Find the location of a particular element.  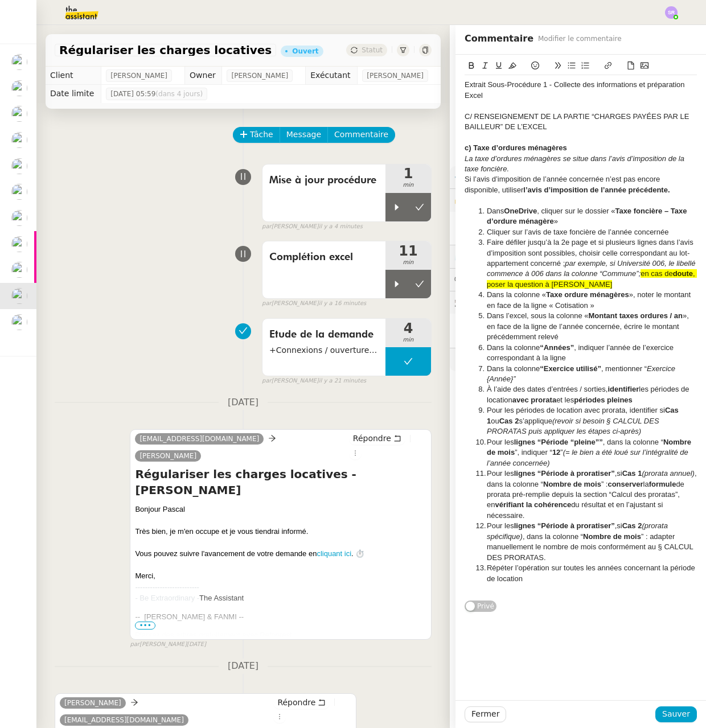

em: La taxe d’ordures ménagères se situe dans l’avis d’imposition de la taxe foncière. is located at coordinates (576, 163).